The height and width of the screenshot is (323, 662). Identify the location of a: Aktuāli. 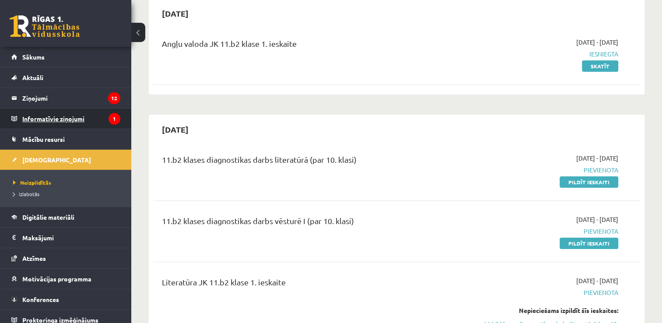
(66, 77).